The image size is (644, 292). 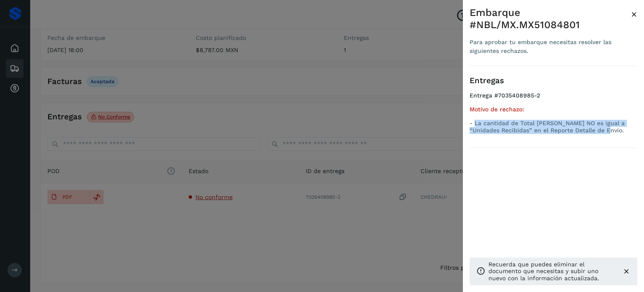 What do you see at coordinates (554, 81) in the screenshot?
I see `h3: Entregas` at bounding box center [554, 81].